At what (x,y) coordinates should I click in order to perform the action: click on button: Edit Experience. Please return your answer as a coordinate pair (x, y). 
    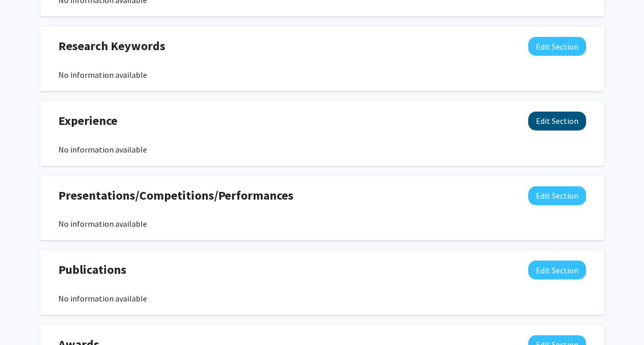
    Looking at the image, I should click on (557, 121).